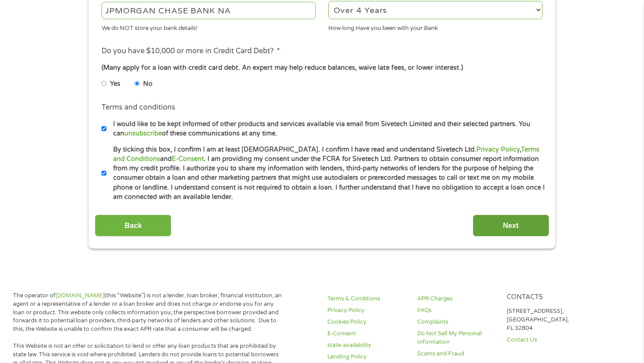  Describe the element at coordinates (457, 310) in the screenshot. I see `a: FAQs` at that location.